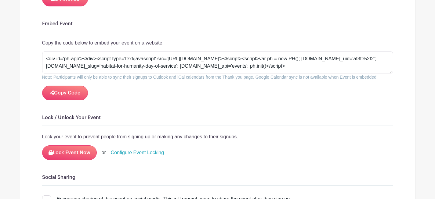 This screenshot has width=435, height=199. I want to click on p: Lock your event to prevent people from signing up or making any changes to their signups., so click(218, 137).